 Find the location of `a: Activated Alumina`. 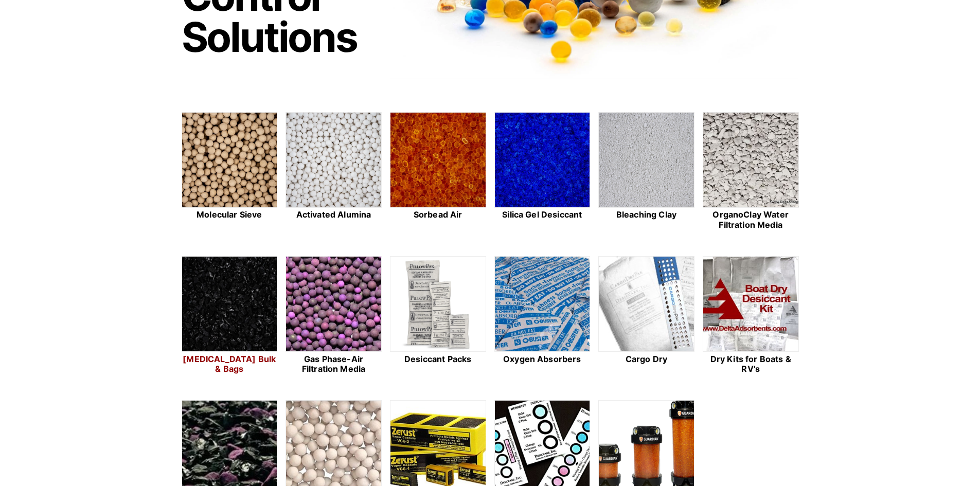

a: Activated Alumina is located at coordinates (333, 172).